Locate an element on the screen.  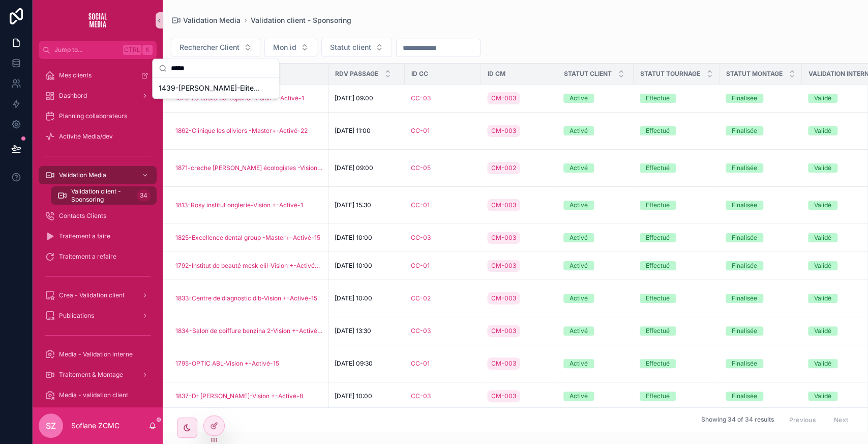
a: Contacts Clients is located at coordinates (98, 216).